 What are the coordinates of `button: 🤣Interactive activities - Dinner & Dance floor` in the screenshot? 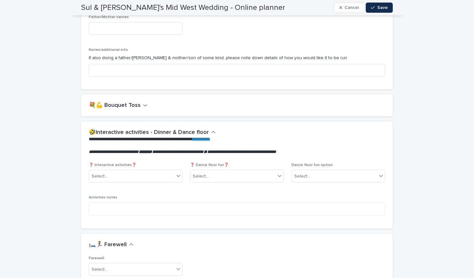 It's located at (152, 133).